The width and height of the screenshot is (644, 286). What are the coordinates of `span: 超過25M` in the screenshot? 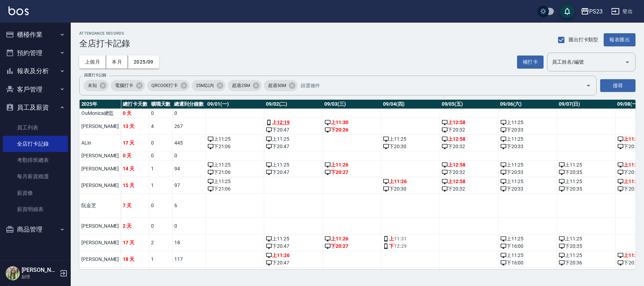 It's located at (240, 86).